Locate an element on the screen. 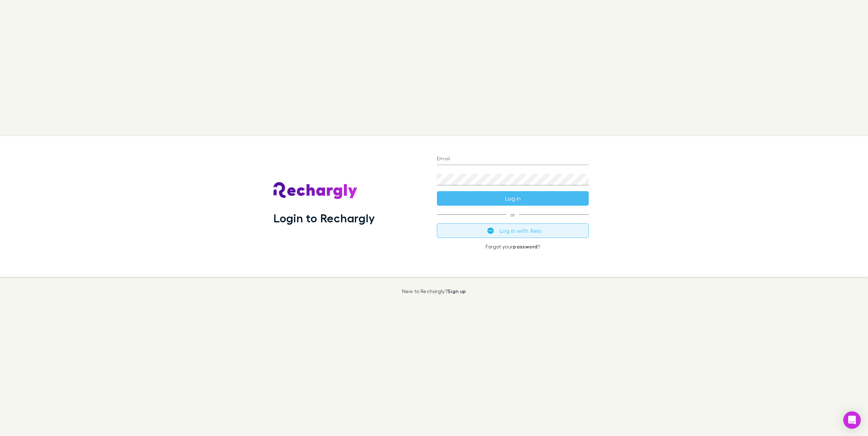 This screenshot has width=868, height=436. div: Open Intercom Messenger is located at coordinates (852, 420).